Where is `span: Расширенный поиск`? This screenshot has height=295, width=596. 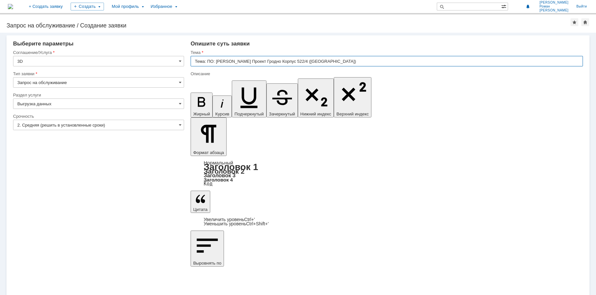 span: Расширенный поиск is located at coordinates (504, 6).